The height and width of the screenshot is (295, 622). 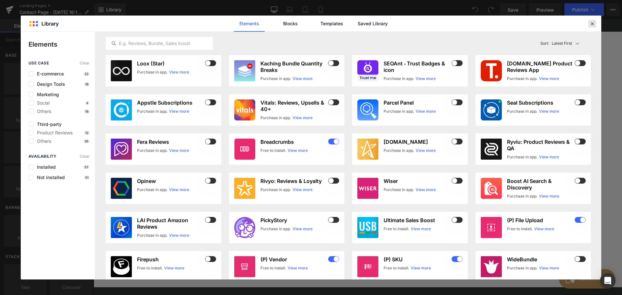 What do you see at coordinates (368, 188) in the screenshot?
I see `img: wiser.jpg` at bounding box center [368, 188].